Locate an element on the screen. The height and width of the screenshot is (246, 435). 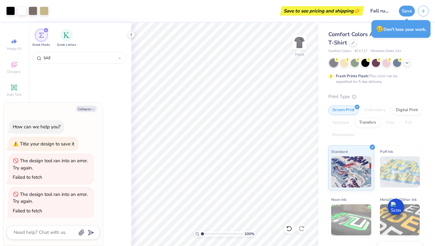
span: # C1717 is located at coordinates (361, 51).